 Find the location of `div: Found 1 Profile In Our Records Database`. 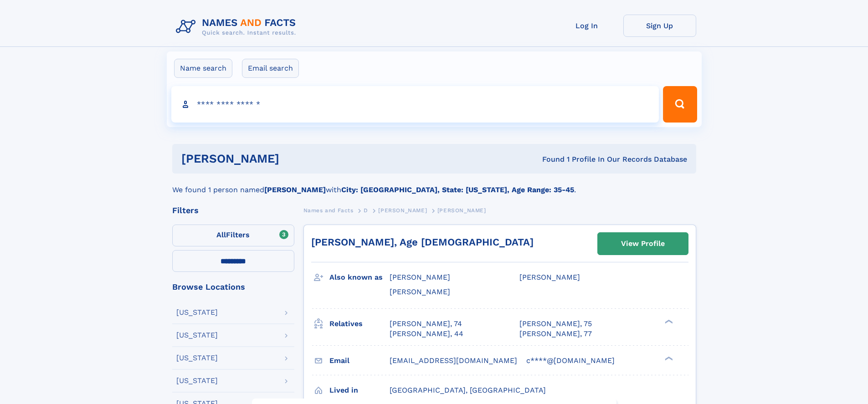

div: Found 1 Profile In Our Records Database is located at coordinates (549, 159).